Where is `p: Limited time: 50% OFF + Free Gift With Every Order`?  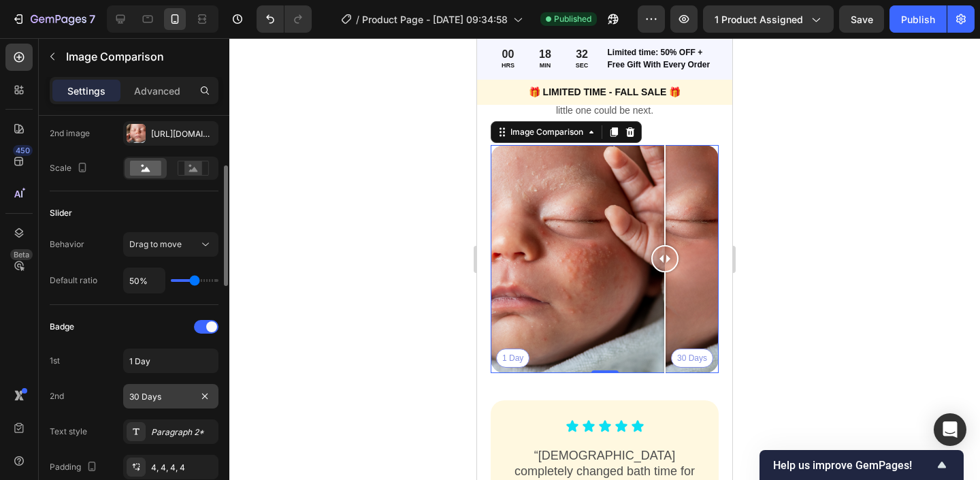 p: Limited time: 50% OFF + Free Gift With Every Order is located at coordinates (186, 21).